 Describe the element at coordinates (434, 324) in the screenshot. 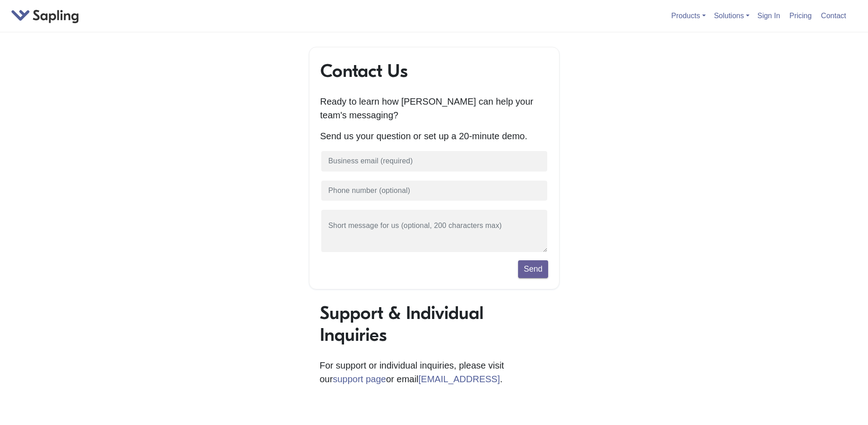

I see `h1: Support & Individual Inquiries` at that location.